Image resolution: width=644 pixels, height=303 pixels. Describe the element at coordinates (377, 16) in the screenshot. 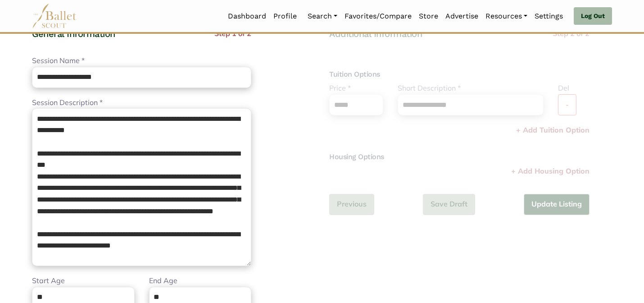

I see `a: Favorites/Compare` at that location.